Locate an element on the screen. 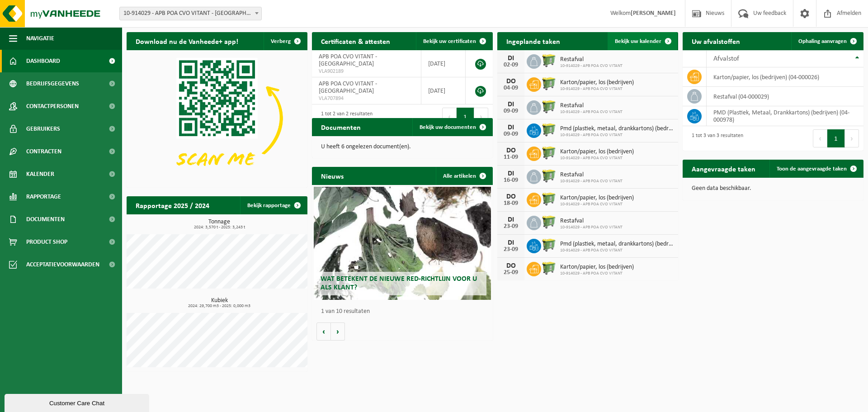 The width and height of the screenshot is (868, 412). span: Bekijk uw kalender is located at coordinates (637, 41).